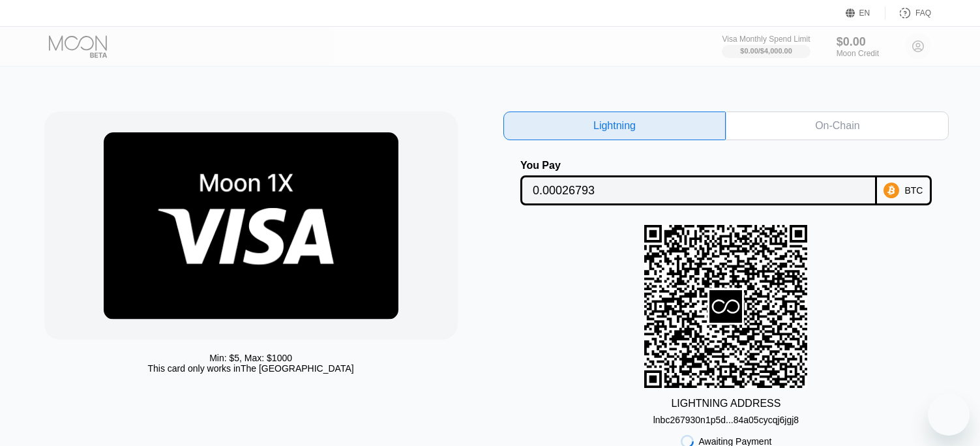  I want to click on div: Visa Monthly Spend Limit, so click(766, 39).